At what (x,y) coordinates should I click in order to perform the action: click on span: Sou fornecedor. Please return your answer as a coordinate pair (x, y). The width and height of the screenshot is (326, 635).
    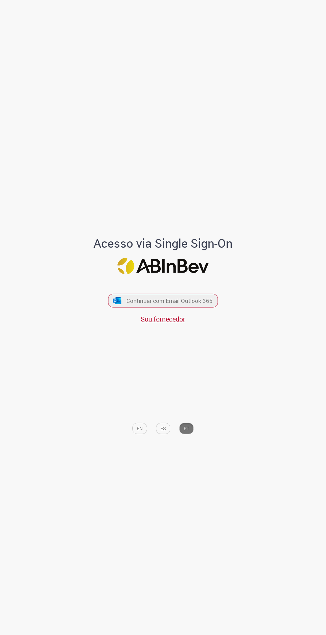
    Looking at the image, I should click on (163, 319).